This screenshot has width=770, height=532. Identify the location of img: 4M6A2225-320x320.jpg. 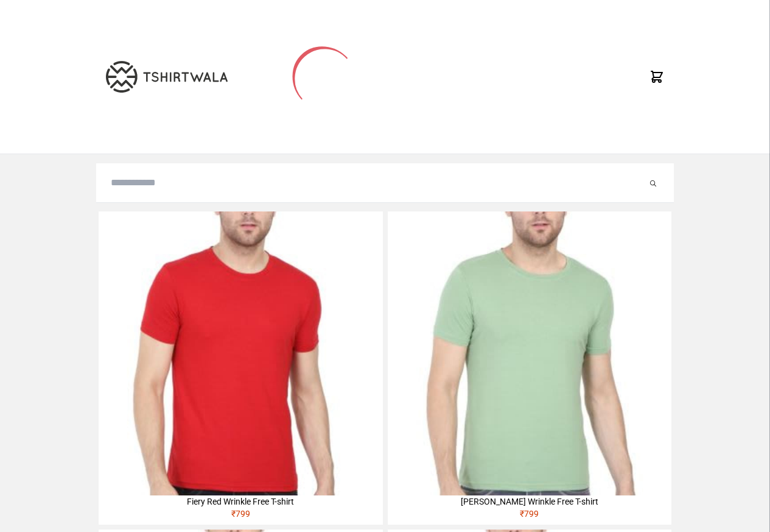
(241, 353).